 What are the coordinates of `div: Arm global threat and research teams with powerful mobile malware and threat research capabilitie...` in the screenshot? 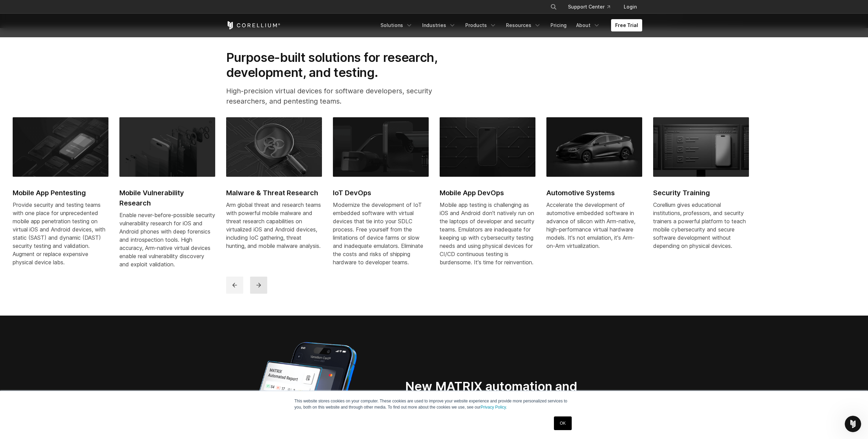 It's located at (274, 226).